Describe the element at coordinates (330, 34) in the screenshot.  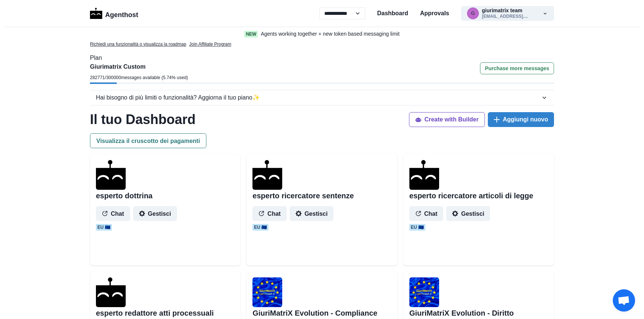
I see `p: Agents working together + new token based messaging limit` at that location.